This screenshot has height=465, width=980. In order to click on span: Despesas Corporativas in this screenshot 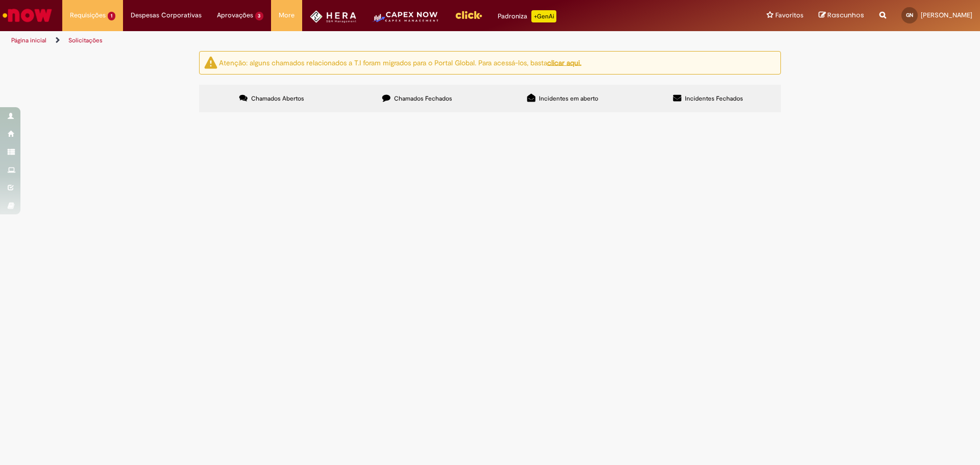, I will do `click(166, 15)`.